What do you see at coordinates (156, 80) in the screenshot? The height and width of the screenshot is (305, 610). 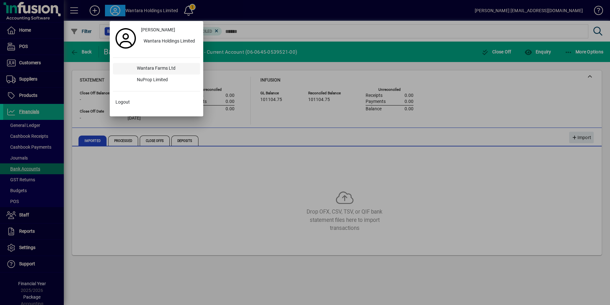 I see `button: NuProp Limited` at bounding box center [156, 80].